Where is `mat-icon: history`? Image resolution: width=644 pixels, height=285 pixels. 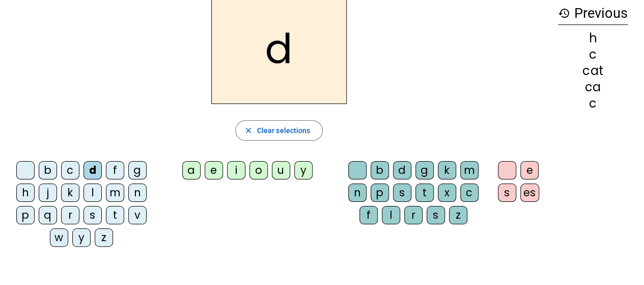 mat-icon: history is located at coordinates (564, 14).